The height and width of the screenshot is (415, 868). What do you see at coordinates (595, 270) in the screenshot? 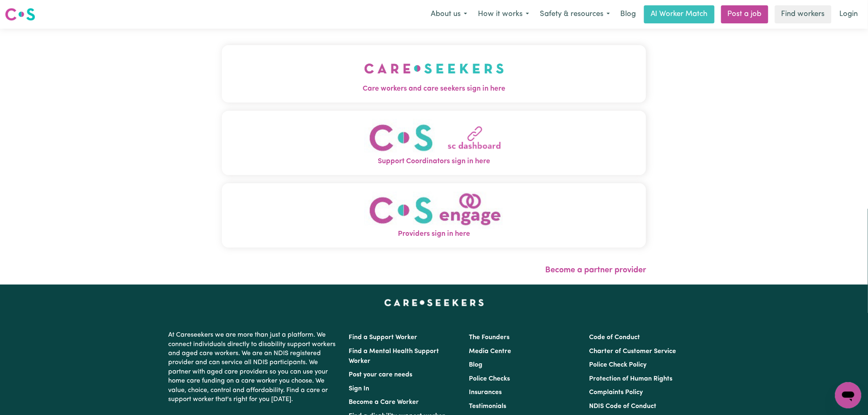
I see `a: Become a partner provider` at bounding box center [595, 270].